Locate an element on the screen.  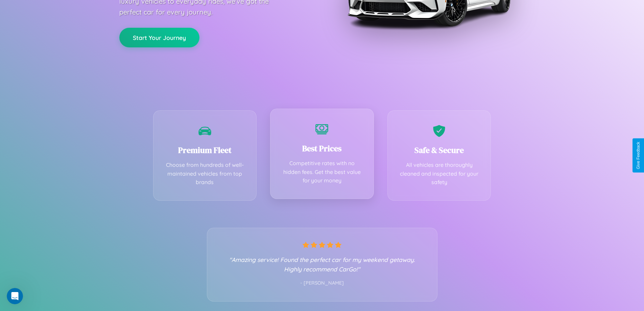
div: Give Feedback is located at coordinates (638, 156).